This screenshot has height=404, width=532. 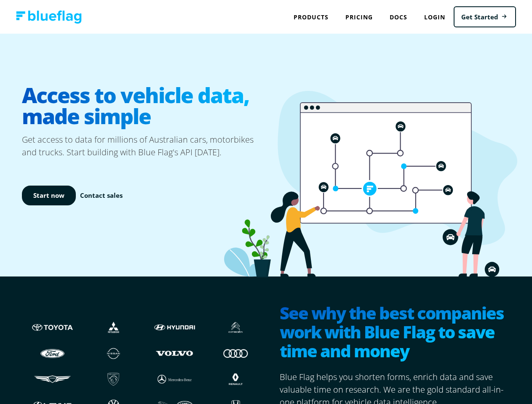 What do you see at coordinates (113, 328) in the screenshot?
I see `img: Mistubishi logo` at bounding box center [113, 328].